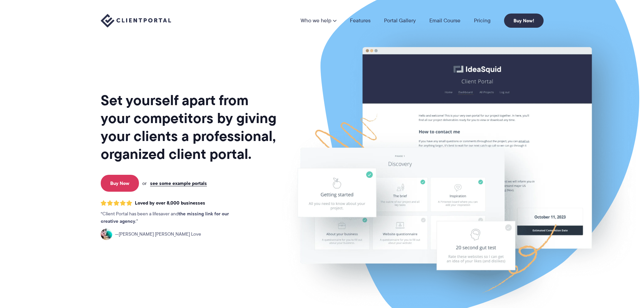 The width and height of the screenshot is (644, 308). Describe the element at coordinates (360, 21) in the screenshot. I see `a: Features` at that location.